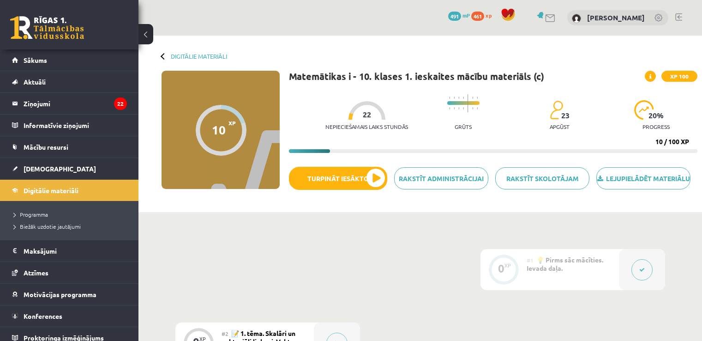 Image resolution: width=702 pixels, height=341 pixels. I want to click on span: #2, so click(225, 333).